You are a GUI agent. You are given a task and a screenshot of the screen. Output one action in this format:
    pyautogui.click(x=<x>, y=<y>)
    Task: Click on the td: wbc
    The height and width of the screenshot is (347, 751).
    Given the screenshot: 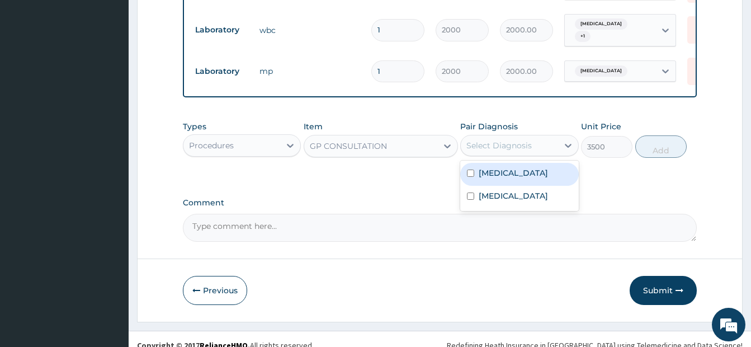 What is the action you would take?
    pyautogui.click(x=310, y=30)
    